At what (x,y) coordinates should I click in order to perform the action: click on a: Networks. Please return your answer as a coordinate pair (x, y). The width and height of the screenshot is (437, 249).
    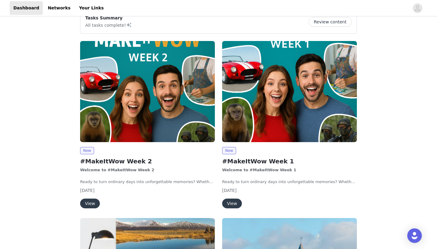
    Looking at the image, I should click on (59, 8).